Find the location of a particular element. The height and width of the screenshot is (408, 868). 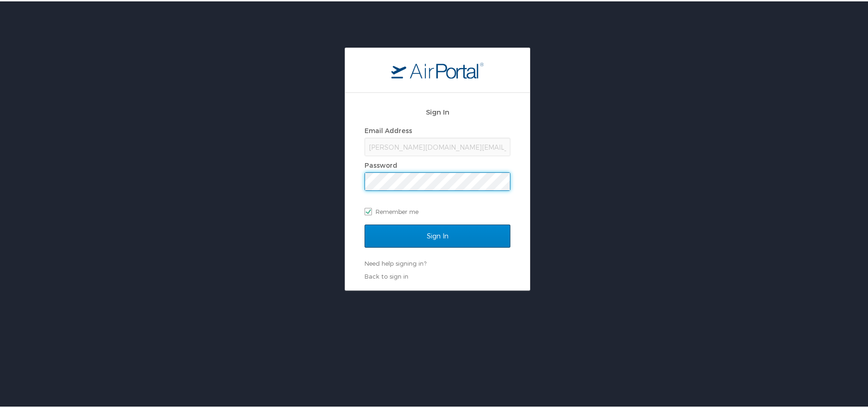

img: logo is located at coordinates (437, 69).